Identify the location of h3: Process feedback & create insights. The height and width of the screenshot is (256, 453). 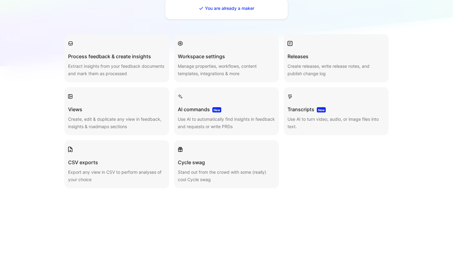
(117, 56).